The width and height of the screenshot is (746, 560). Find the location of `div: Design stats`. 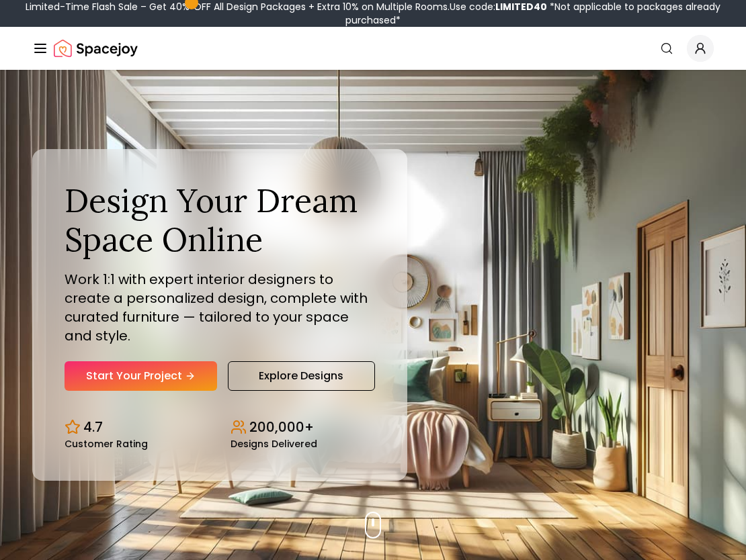

div: Design stats is located at coordinates (220, 427).